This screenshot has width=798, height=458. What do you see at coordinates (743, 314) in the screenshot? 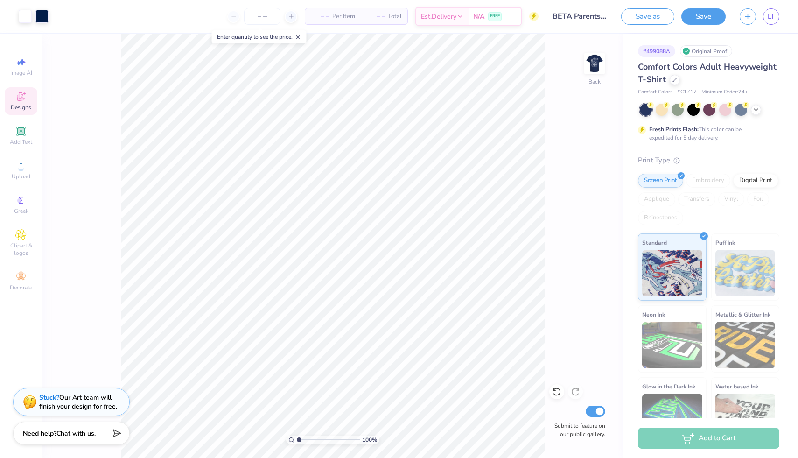
I see `span: Metallic & Glitter Ink` at bounding box center [743, 314].